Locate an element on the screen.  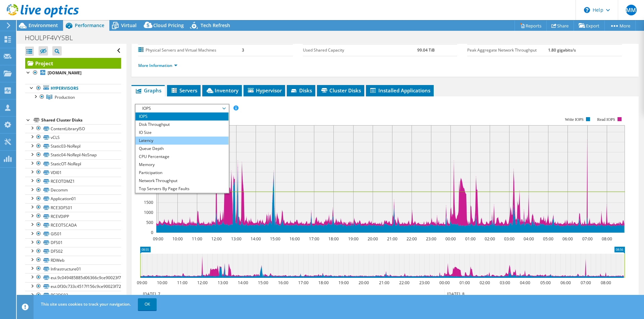
a: RCE3DFS01 is located at coordinates (73, 208).